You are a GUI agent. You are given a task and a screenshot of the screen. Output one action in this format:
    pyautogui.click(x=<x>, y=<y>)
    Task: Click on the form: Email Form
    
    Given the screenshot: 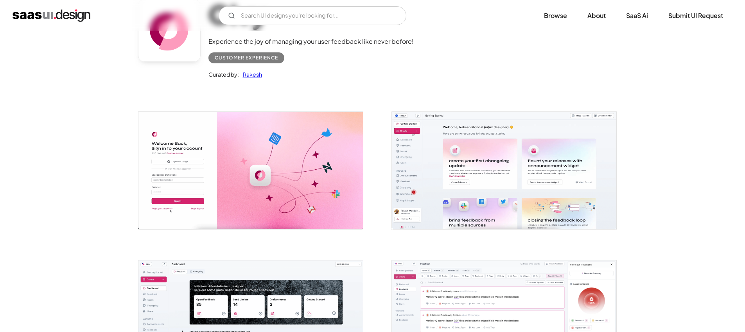 What is the action you would take?
    pyautogui.click(x=312, y=16)
    